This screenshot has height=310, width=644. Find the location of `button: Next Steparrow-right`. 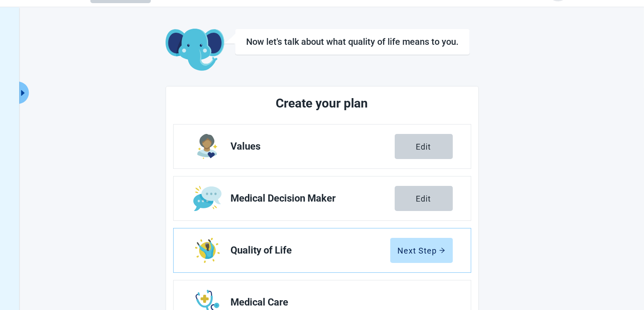

button: Next Steparrow-right is located at coordinates (422, 250).